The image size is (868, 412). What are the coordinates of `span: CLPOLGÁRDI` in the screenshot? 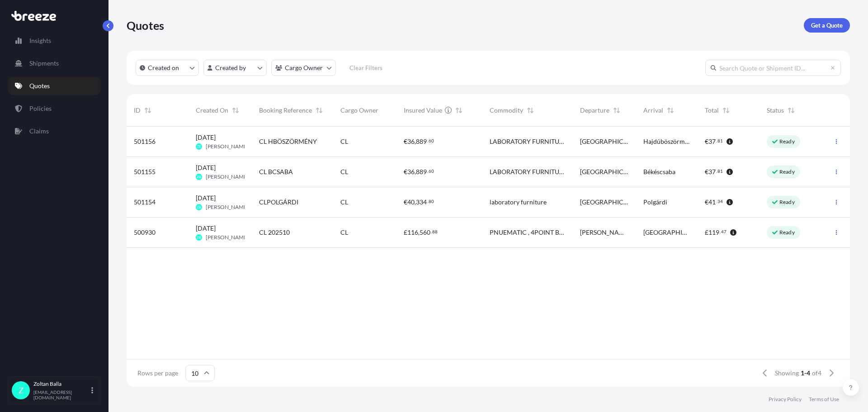 It's located at (279, 202).